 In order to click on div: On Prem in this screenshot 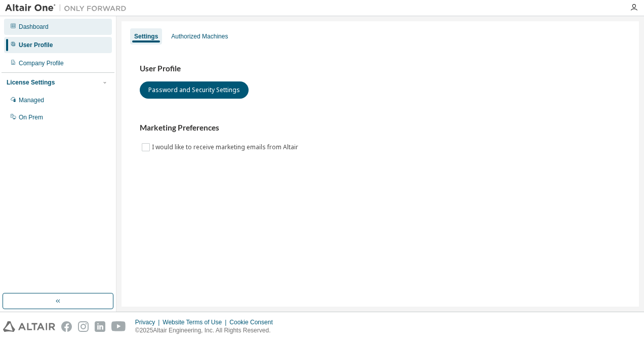, I will do `click(31, 118)`.